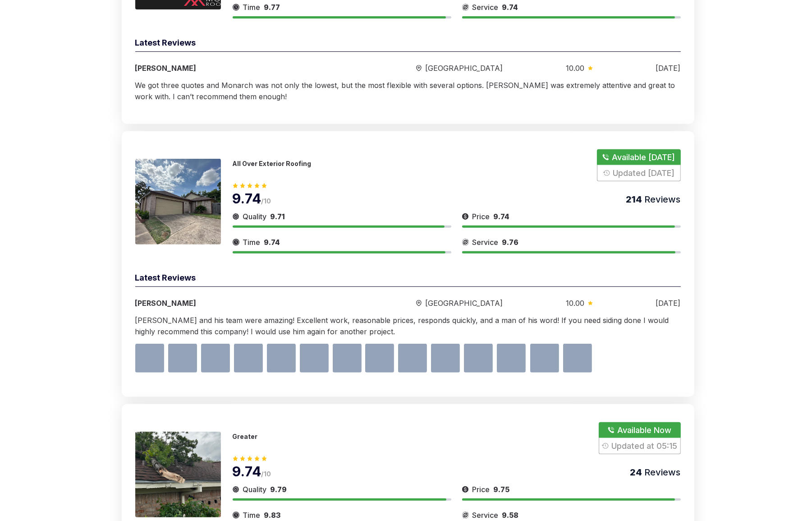 Image resolution: width=812 pixels, height=521 pixels. I want to click on span: 9.76, so click(511, 242).